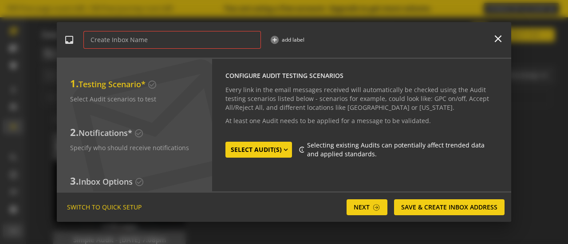  I want to click on span: Inbox Options, so click(111, 182).